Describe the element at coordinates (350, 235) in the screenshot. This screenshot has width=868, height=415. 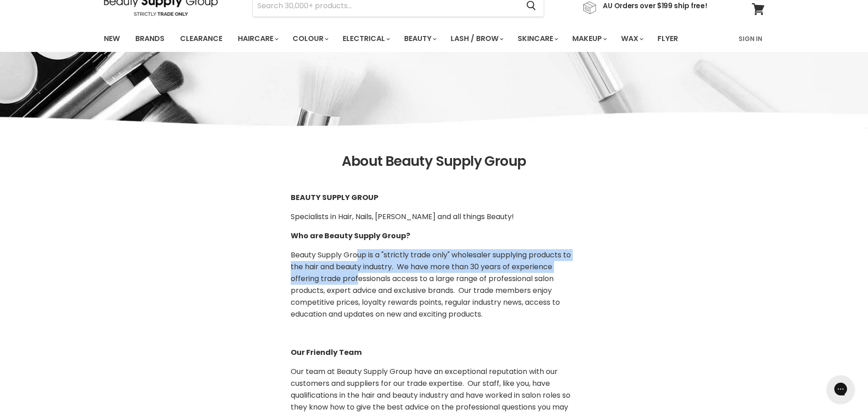
I see `b: Who are Beauty Supply Group?` at that location.